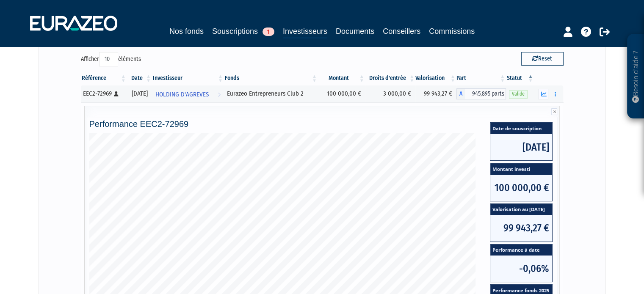 This screenshot has width=644, height=294. Describe the element at coordinates (521, 228) in the screenshot. I see `span: 99 943,27 €` at that location.